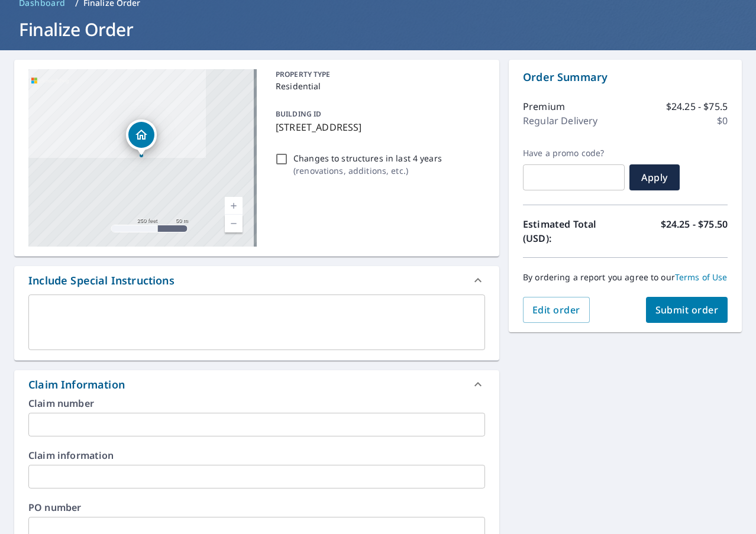 The height and width of the screenshot is (534, 756). Describe the element at coordinates (367, 158) in the screenshot. I see `p: Changes to structures in last 4 years` at that location.